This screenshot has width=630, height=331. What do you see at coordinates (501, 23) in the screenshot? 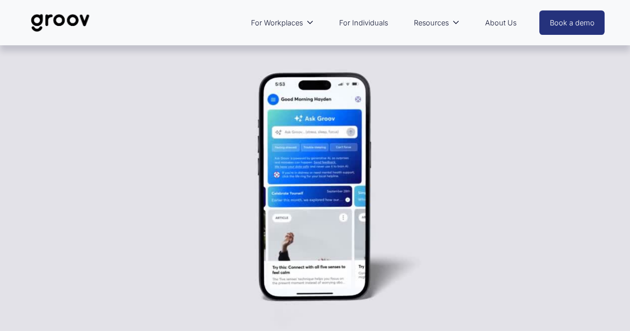
I see `a: About Us` at bounding box center [501, 23].